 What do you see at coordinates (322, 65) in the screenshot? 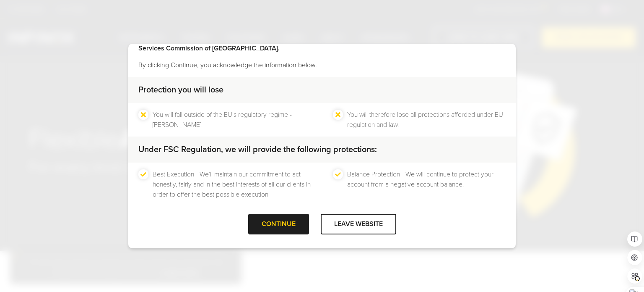
I see `p: By clicking Continue, you acknowledge the information below.` at bounding box center [322, 65].